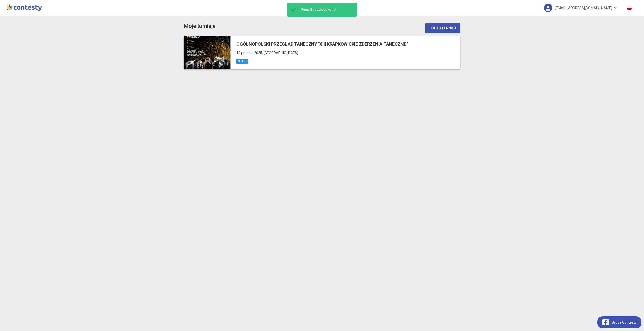  What do you see at coordinates (443, 28) in the screenshot?
I see `button: Dodaj turniej` at bounding box center [443, 28].